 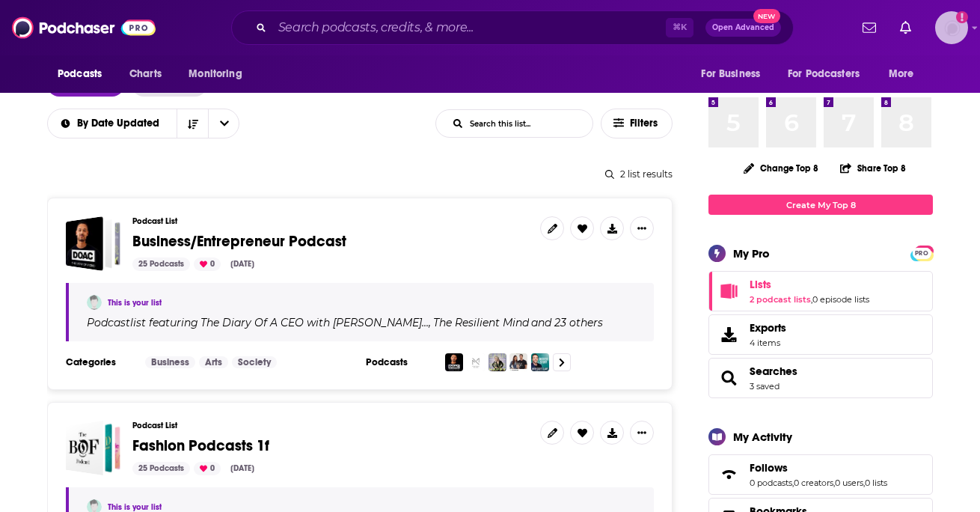 What do you see at coordinates (780, 299) in the screenshot?
I see `a: 2 podcast lists` at bounding box center [780, 299].